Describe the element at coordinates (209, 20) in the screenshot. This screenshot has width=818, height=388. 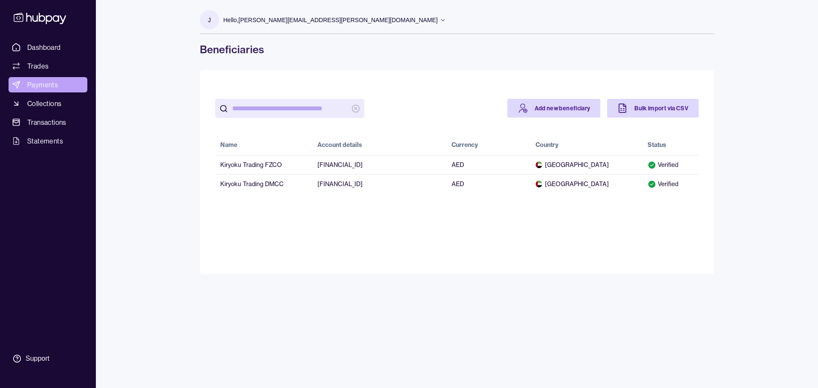
I see `p: J` at that location.